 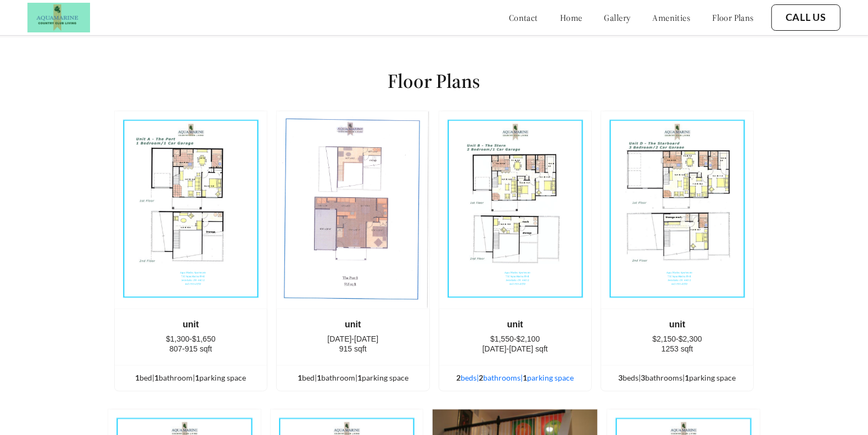 What do you see at coordinates (733, 18) in the screenshot?
I see `a: floor plans` at bounding box center [733, 18].